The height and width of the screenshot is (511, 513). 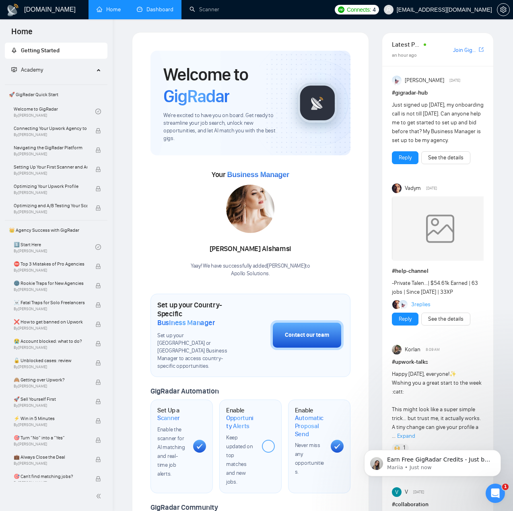 I want to click on img: Korlan, so click(x=396, y=349).